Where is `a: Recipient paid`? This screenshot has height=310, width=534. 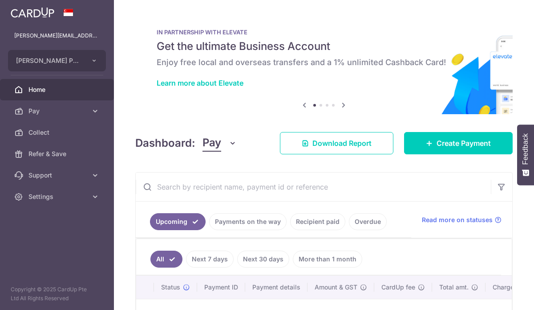 a: Recipient paid is located at coordinates (318, 221).